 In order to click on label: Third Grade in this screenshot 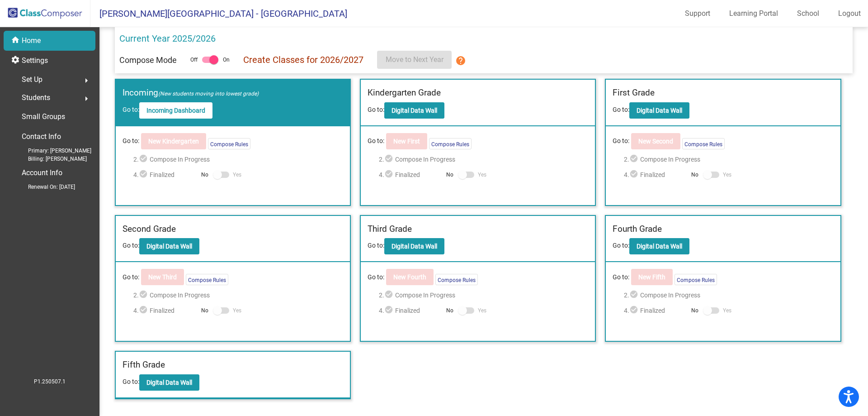, I will do `click(389, 229)`.